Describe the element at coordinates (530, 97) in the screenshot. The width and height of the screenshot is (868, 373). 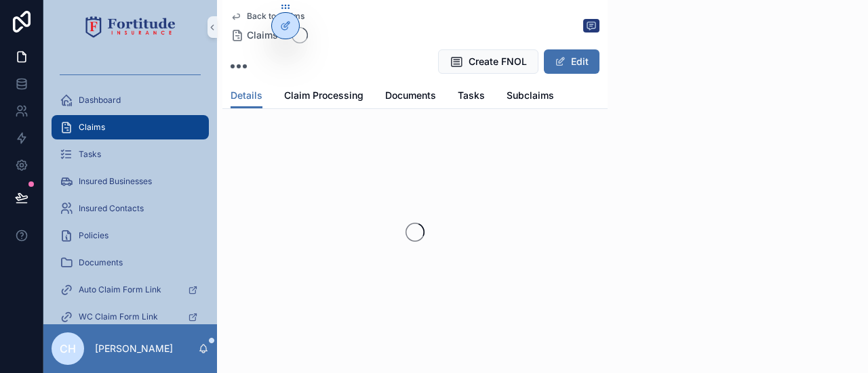
I see `a: Subclaims` at that location.